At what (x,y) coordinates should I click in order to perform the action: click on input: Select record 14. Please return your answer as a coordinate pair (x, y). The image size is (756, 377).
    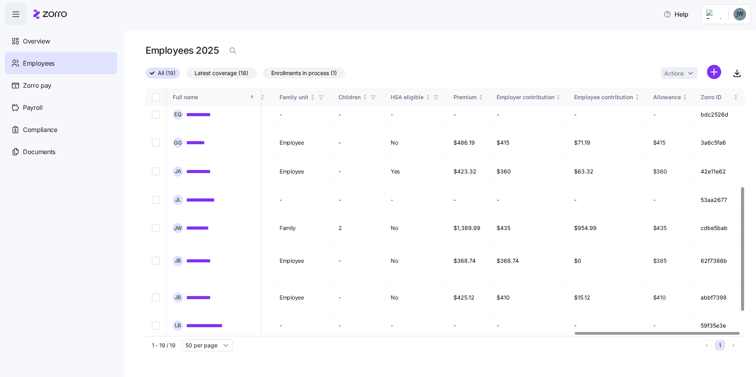
    Looking at the image, I should click on (156, 298).